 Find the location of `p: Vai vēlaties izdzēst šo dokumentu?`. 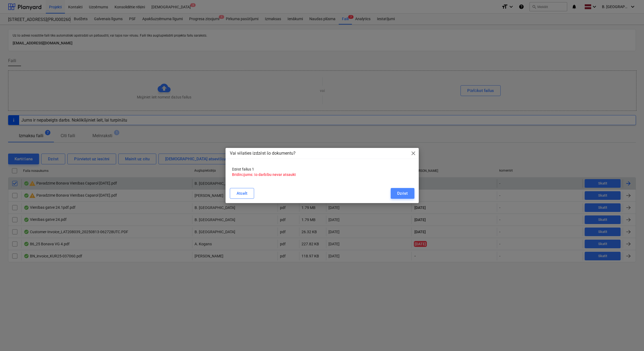

p: Vai vēlaties izdzēst šo dokumentu? is located at coordinates (263, 153).